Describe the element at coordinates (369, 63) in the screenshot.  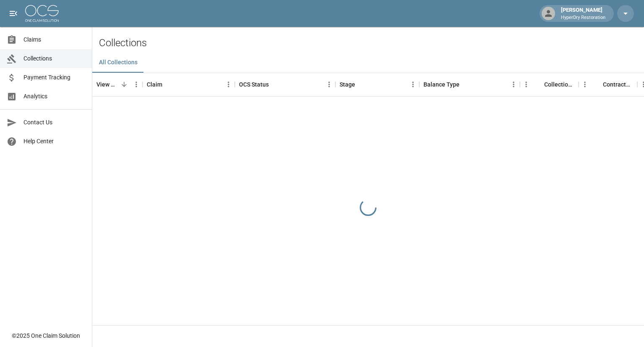
I see `div: dynamic tabs` at that location.